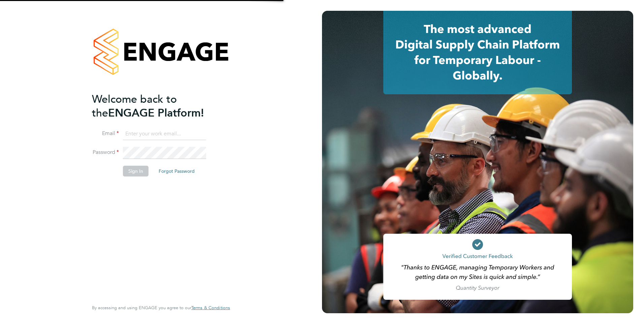  I want to click on input: Enter your work email..., so click(164, 134).